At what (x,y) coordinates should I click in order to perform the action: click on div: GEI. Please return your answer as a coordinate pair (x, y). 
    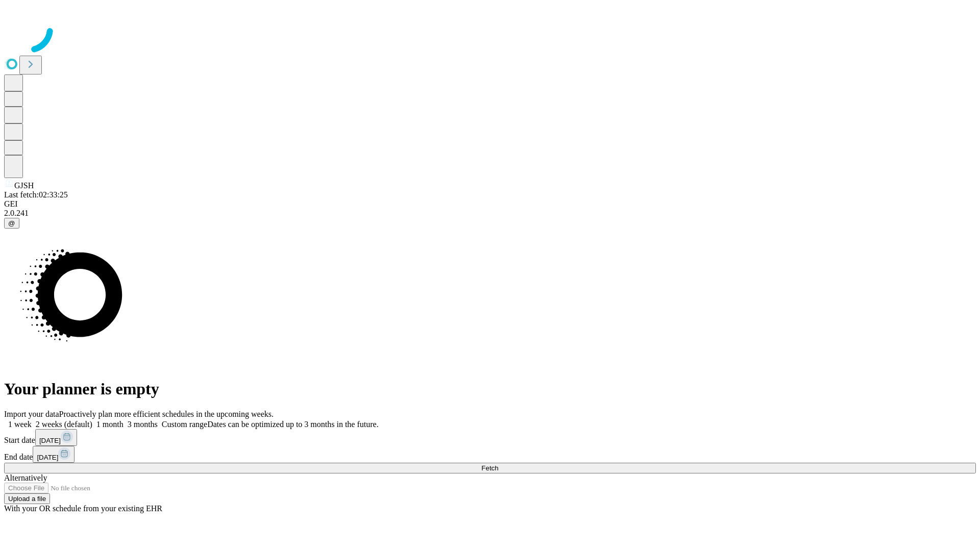
    Looking at the image, I should click on (490, 204).